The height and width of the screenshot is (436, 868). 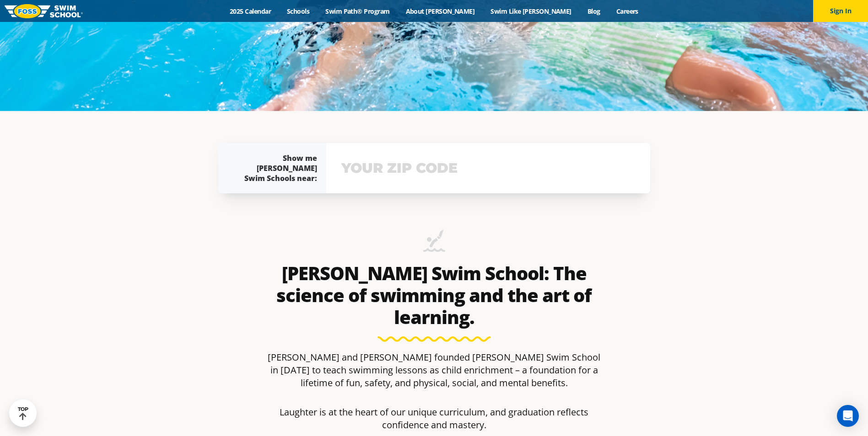 I want to click on img: FOSS Swim School Logo, so click(x=43, y=11).